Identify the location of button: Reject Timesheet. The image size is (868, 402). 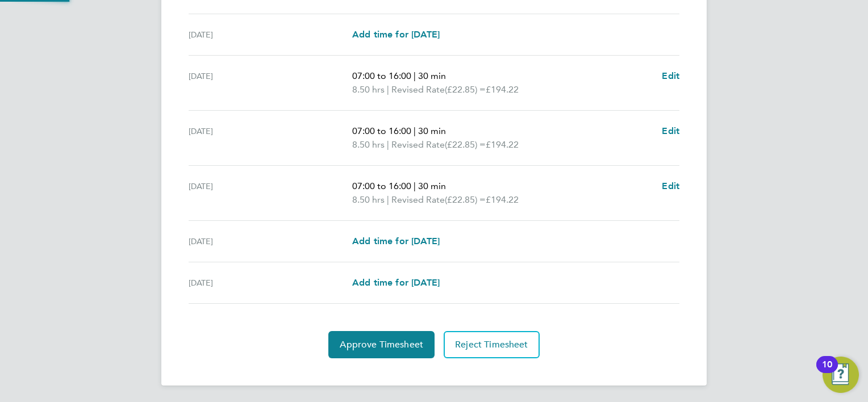
(491, 345).